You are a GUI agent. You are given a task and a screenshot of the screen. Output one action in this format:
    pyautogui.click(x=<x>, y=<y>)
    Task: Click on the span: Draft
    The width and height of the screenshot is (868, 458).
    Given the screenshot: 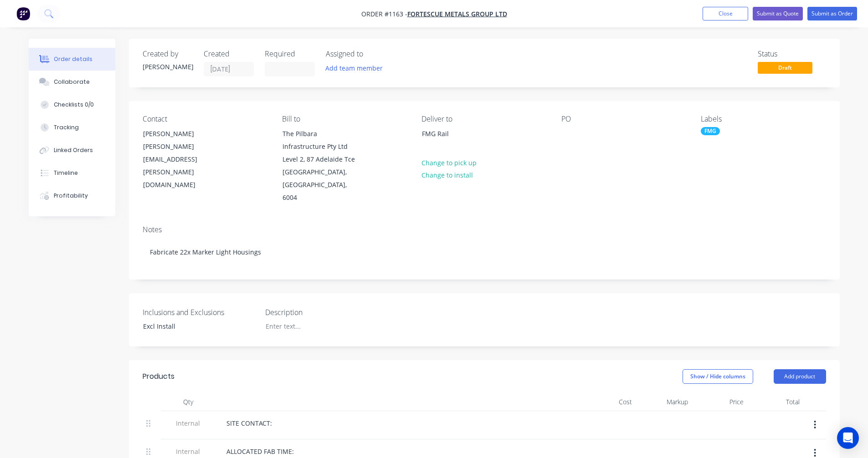 What is the action you would take?
    pyautogui.click(x=786, y=68)
    